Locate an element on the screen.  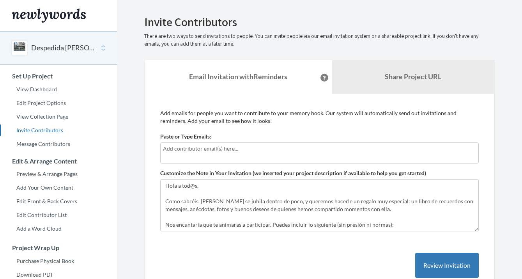
h3: Project Wrap Up is located at coordinates (58, 247).